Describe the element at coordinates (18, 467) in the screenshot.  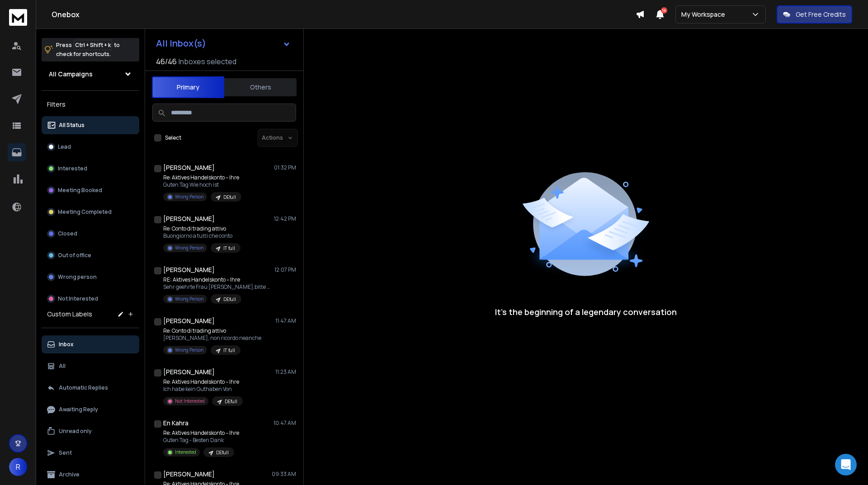
I see `span: R` at that location.